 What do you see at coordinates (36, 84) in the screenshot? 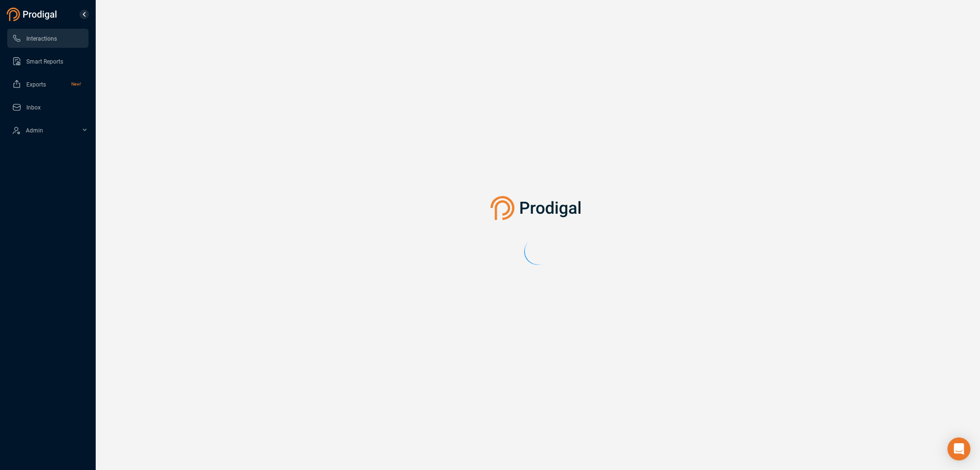
I see `span: Exports` at bounding box center [36, 84].